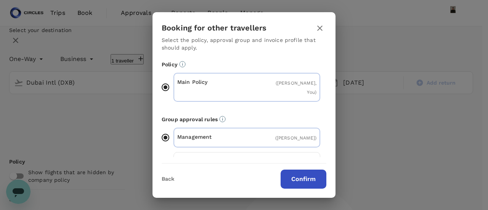 This screenshot has width=488, height=210. What do you see at coordinates (244, 44) in the screenshot?
I see `p: Select the policy, approval group and invoice profile that should apply.` at bounding box center [244, 44].